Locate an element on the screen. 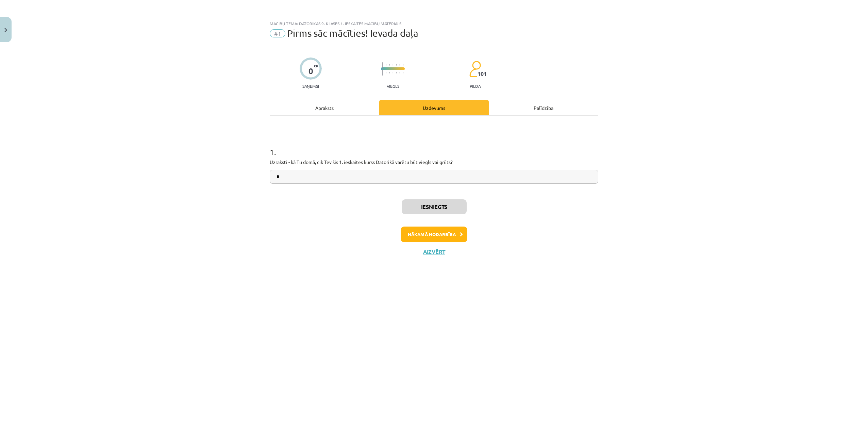 The height and width of the screenshot is (447, 868). button: Aizvērt is located at coordinates (434, 251).